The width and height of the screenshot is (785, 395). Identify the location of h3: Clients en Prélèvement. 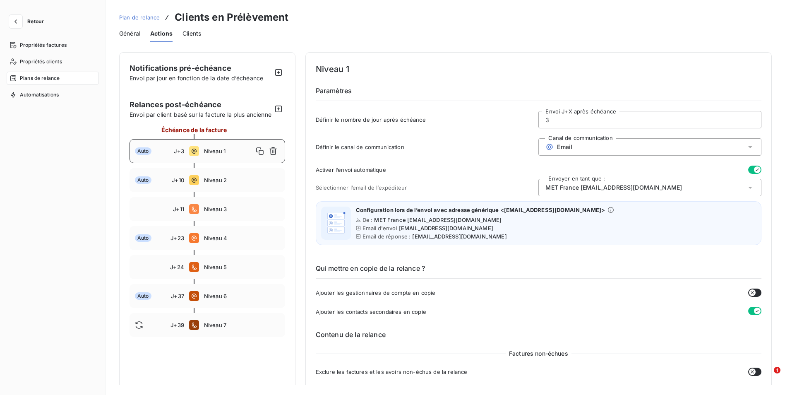
(231, 17).